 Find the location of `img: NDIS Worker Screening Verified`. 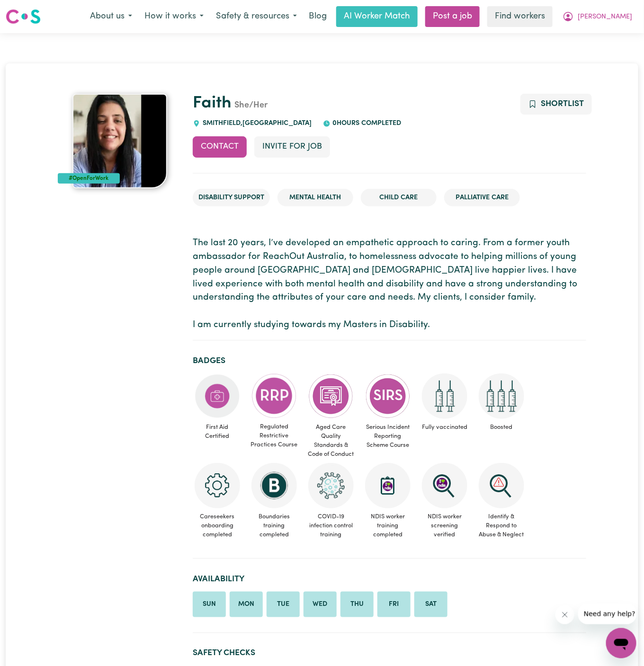

img: NDIS Worker Screening Verified is located at coordinates (444, 486).